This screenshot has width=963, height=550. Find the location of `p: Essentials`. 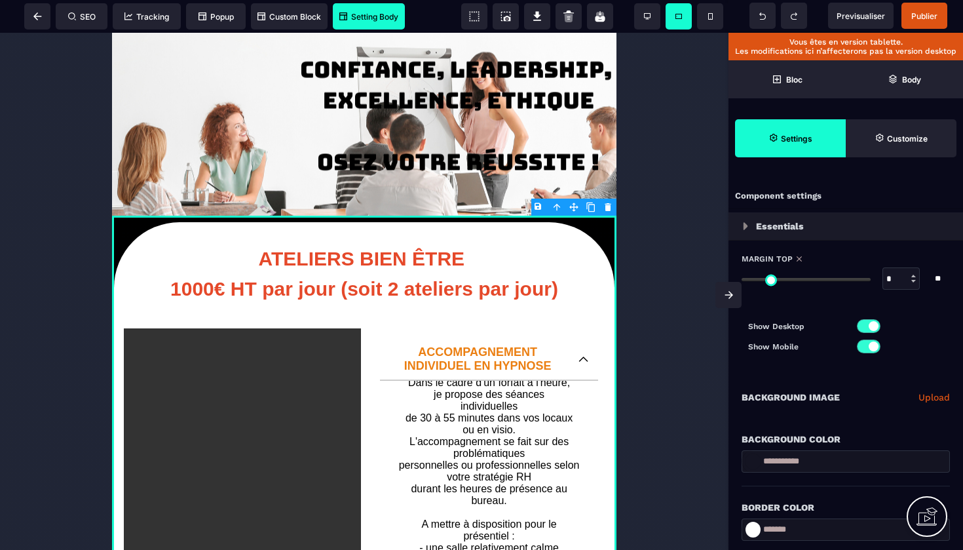

p: Essentials is located at coordinates (779, 226).